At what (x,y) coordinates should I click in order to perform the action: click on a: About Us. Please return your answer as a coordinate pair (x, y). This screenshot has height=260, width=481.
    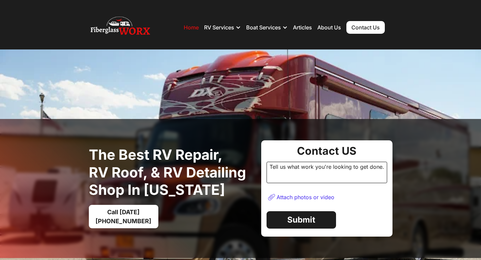
    Looking at the image, I should click on (329, 27).